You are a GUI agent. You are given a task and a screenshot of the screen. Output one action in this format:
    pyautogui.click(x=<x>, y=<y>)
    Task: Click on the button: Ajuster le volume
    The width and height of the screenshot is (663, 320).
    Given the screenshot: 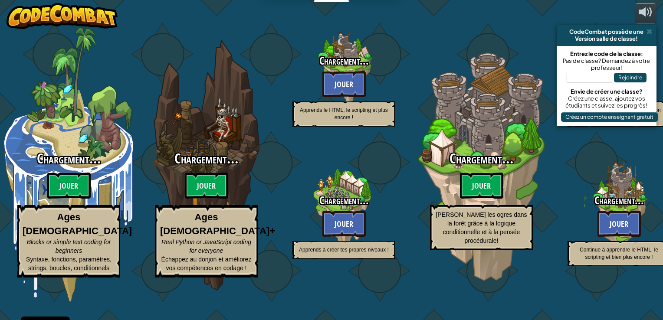 What is the action you would take?
    pyautogui.click(x=646, y=13)
    